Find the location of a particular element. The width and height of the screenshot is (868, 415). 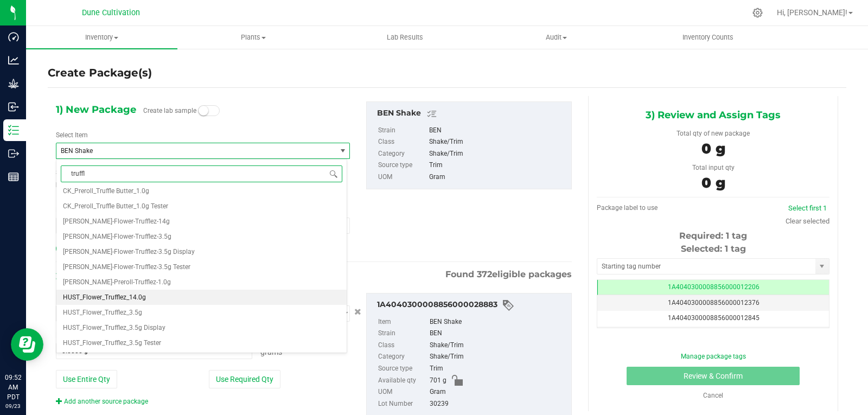

span: 1) New Package is located at coordinates (96, 109).